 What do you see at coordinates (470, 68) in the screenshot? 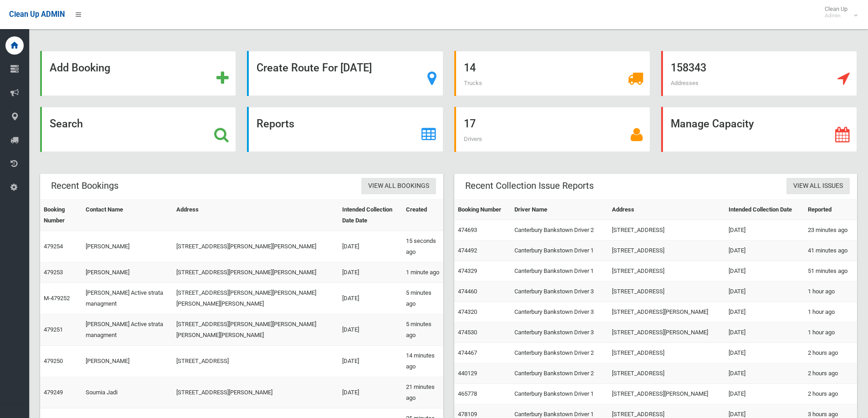
I see `strong: 14` at bounding box center [470, 68].